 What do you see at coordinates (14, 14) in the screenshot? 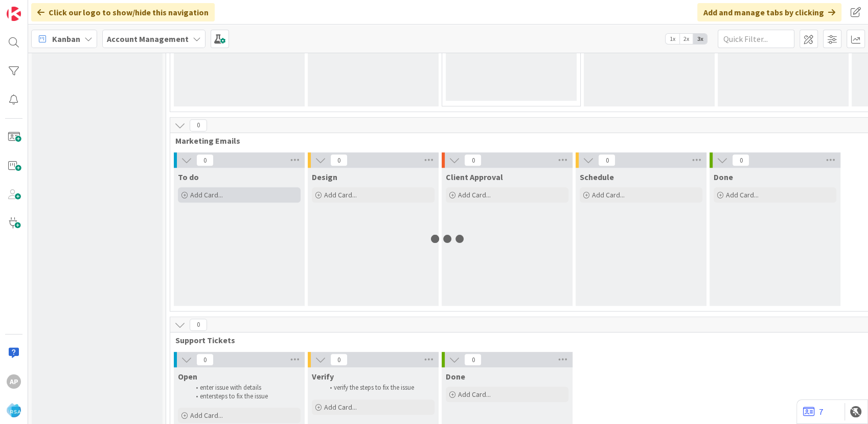
I see `img: Visit kanbanzone.com` at bounding box center [14, 14].